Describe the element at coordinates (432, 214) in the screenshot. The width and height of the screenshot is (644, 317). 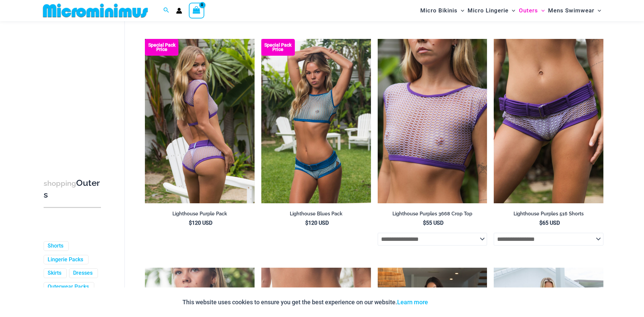
I see `h2: Lighthouse Purples 3668 Crop Top` at that location.